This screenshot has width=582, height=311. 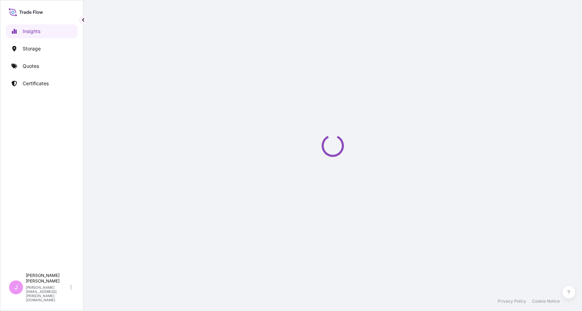 What do you see at coordinates (546, 301) in the screenshot?
I see `a: Cookie Notice` at bounding box center [546, 301].